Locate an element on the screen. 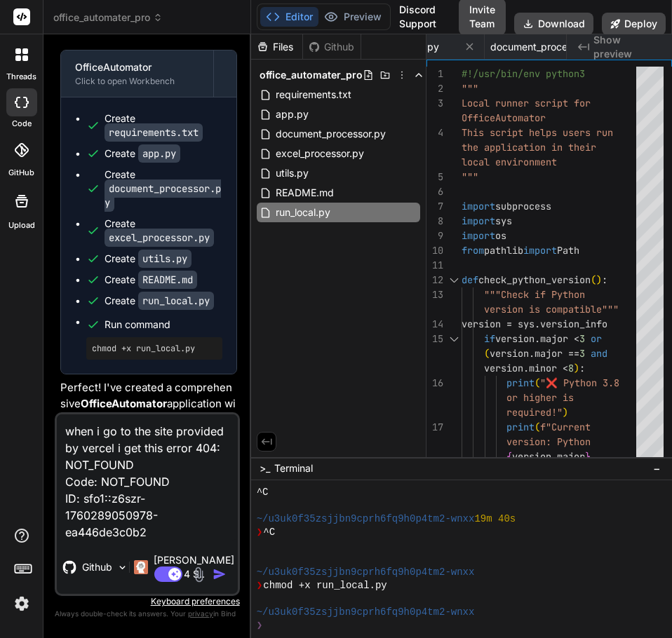  div: OfficeAutomator is located at coordinates (136, 67).